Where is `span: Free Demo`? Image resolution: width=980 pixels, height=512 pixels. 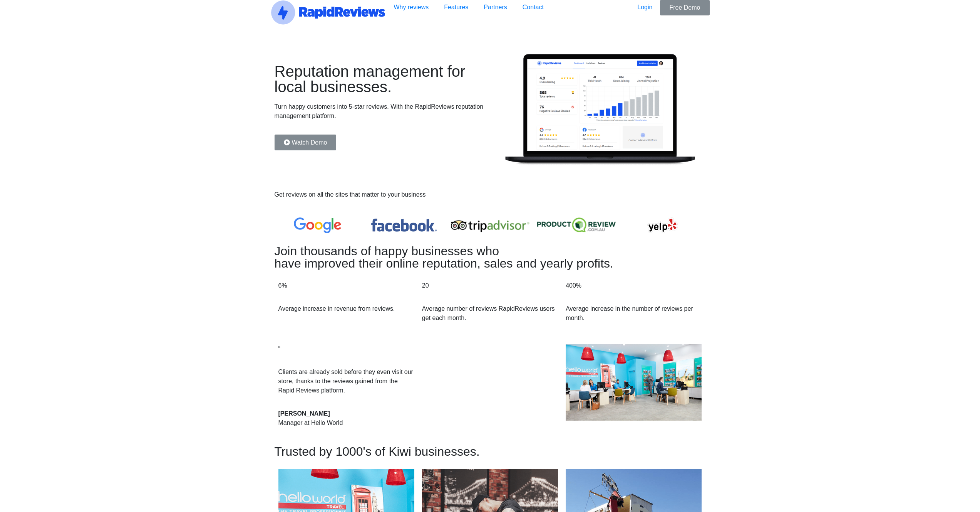 span: Free Demo is located at coordinates (685, 8).